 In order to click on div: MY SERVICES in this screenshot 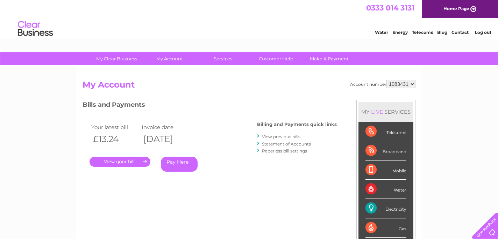, I will do `click(386, 112)`.